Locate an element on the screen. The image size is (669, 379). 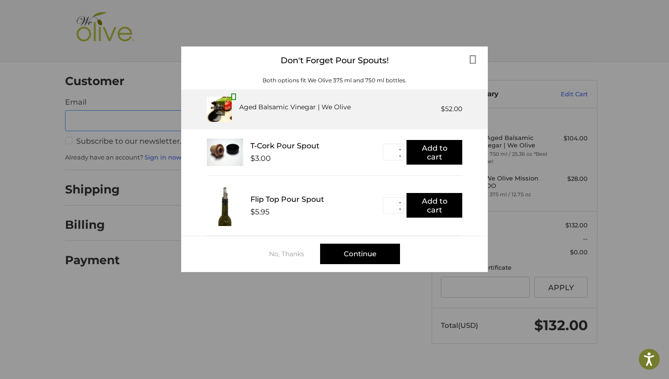
img: FTPS_bottle__43406.1705089544.233.225.jpg is located at coordinates (225, 205).